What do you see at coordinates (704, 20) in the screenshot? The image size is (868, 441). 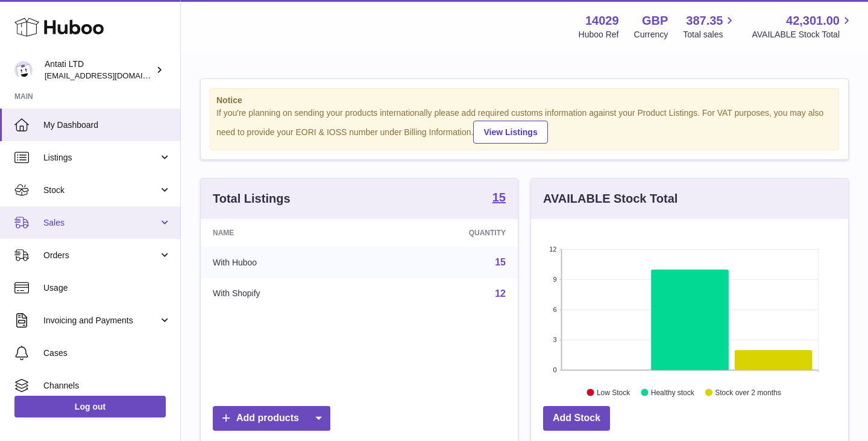 I see `span: 387.35` at bounding box center [704, 20].